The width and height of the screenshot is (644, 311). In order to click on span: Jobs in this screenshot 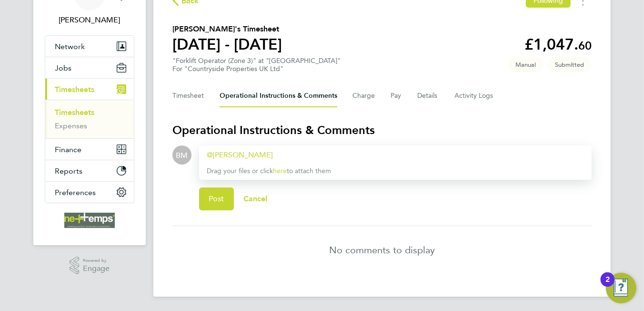, I will do `click(63, 68)`.